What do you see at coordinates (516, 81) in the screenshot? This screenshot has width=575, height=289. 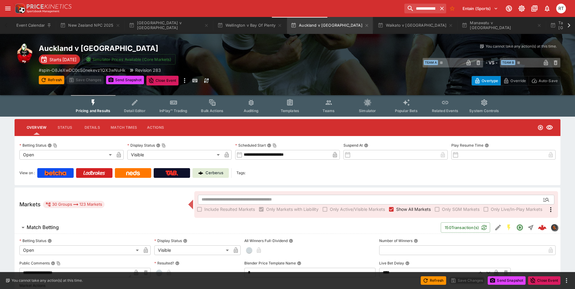 I see `div: Start From` at bounding box center [516, 81].